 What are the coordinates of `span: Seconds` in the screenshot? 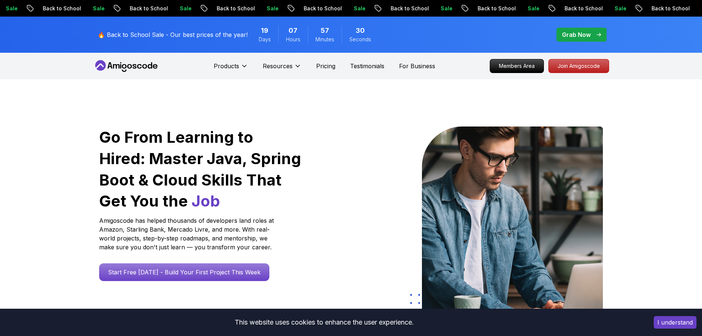 It's located at (360, 39).